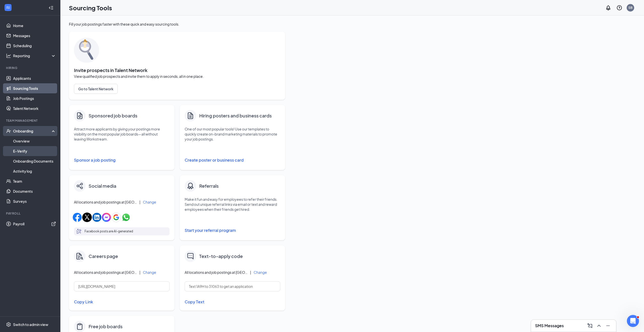 The image size is (644, 332). I want to click on img: whatsappIcon, so click(126, 218).